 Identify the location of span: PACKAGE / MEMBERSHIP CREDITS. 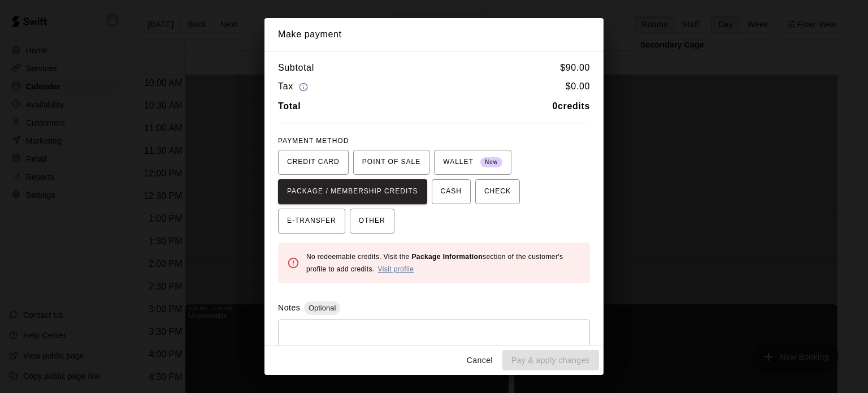
(353, 192).